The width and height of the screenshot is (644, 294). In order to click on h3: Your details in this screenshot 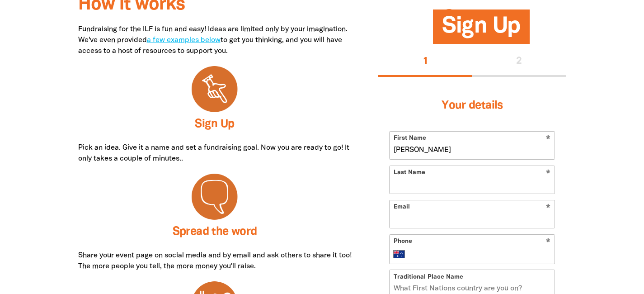, I will do `click(472, 106)`.